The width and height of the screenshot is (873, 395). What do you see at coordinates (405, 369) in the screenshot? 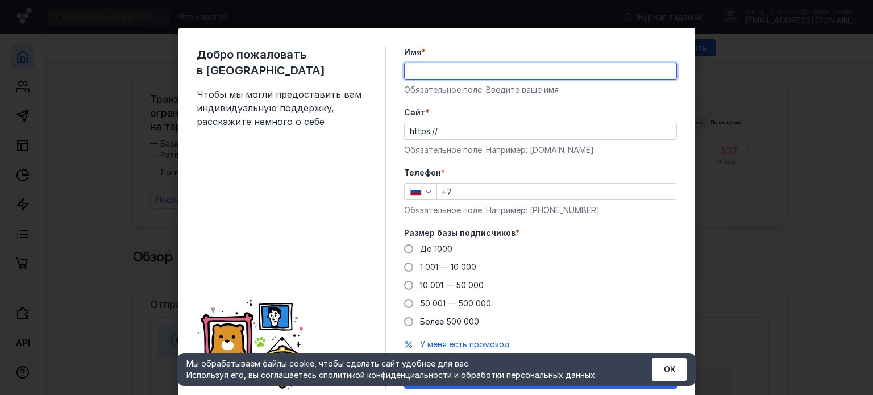
I see `div: Мы обрабатываем файлы cookie, чтобы сделать сайт удобнее для вас. Используя его, вы соглашаетесь c` at bounding box center [405, 369].